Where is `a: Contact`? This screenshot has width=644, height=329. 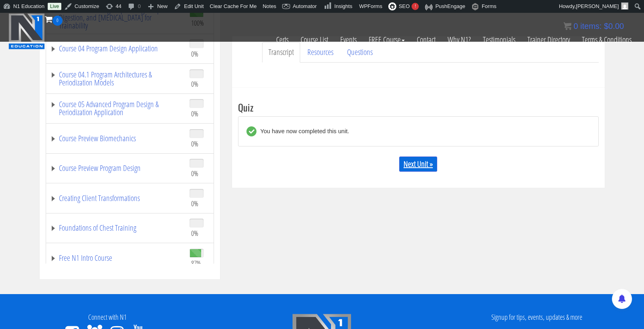
a: Contact is located at coordinates (427, 40).